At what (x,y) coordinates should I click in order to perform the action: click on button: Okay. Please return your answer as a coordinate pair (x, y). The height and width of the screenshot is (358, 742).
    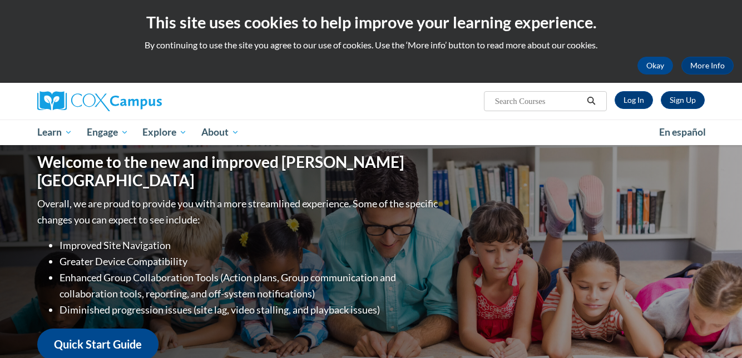
    Looking at the image, I should click on (656, 66).